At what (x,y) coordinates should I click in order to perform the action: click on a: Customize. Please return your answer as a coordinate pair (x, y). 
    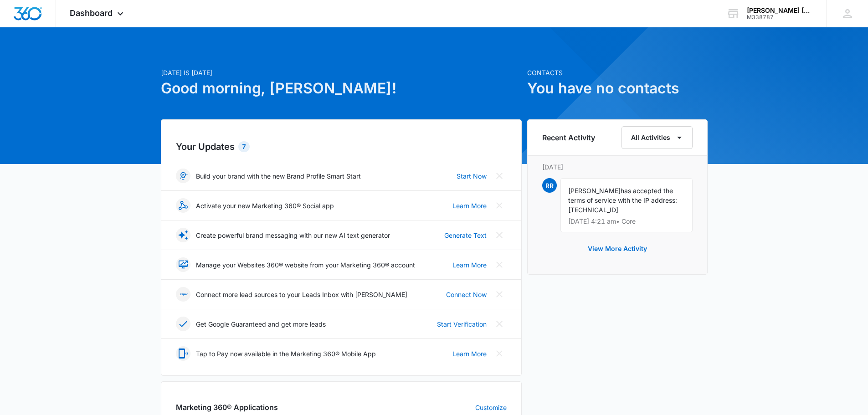
    Looking at the image, I should click on (491, 408).